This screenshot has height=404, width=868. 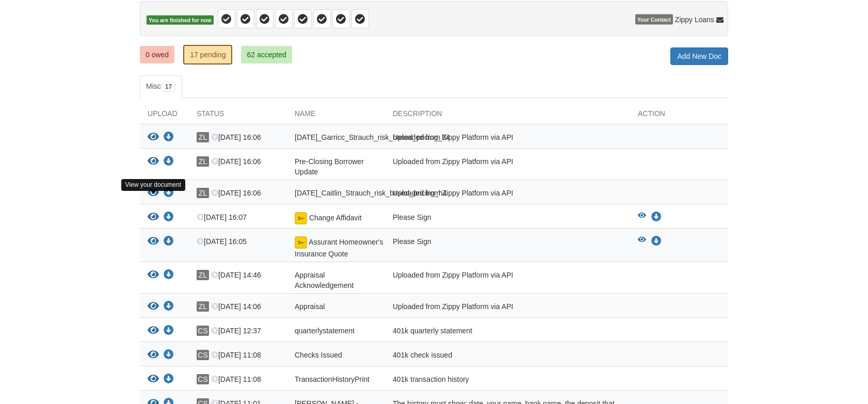 I want to click on a: Download quarterlystatement, so click(x=169, y=331).